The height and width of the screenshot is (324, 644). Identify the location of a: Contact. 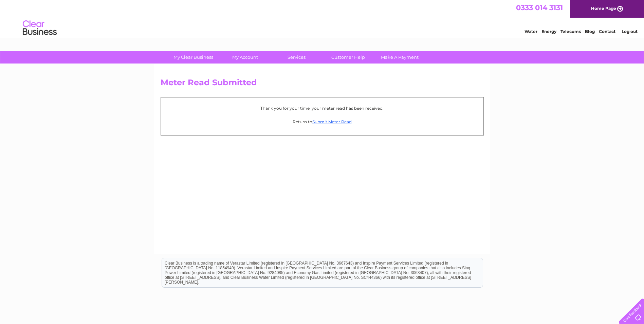
(607, 31).